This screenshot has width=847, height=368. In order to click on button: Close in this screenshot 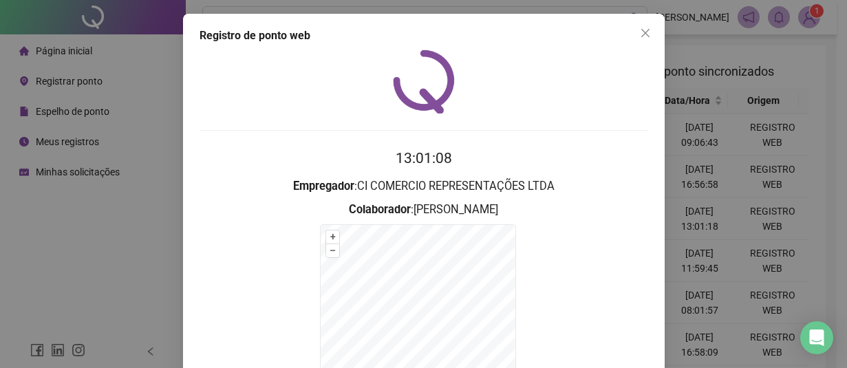, I will do `click(645, 33)`.